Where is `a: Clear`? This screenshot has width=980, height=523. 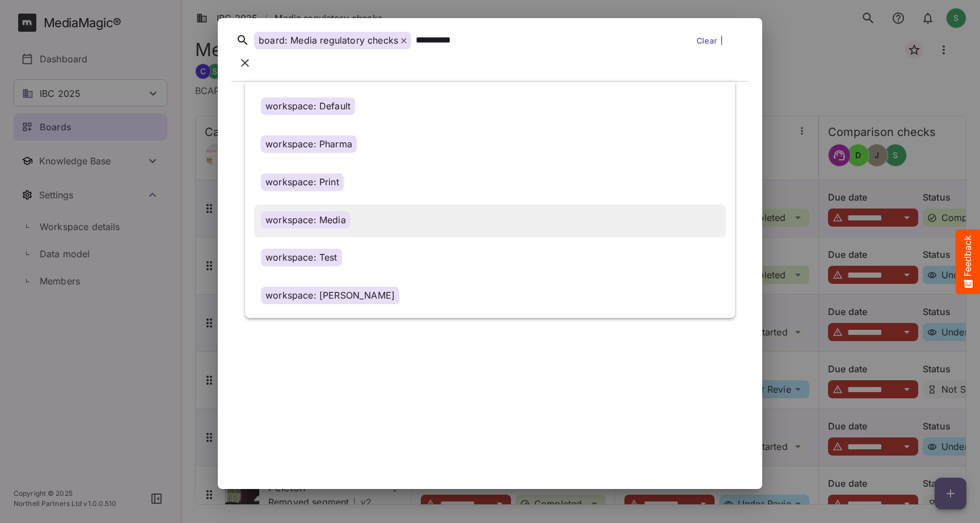 a: Clear is located at coordinates (707, 40).